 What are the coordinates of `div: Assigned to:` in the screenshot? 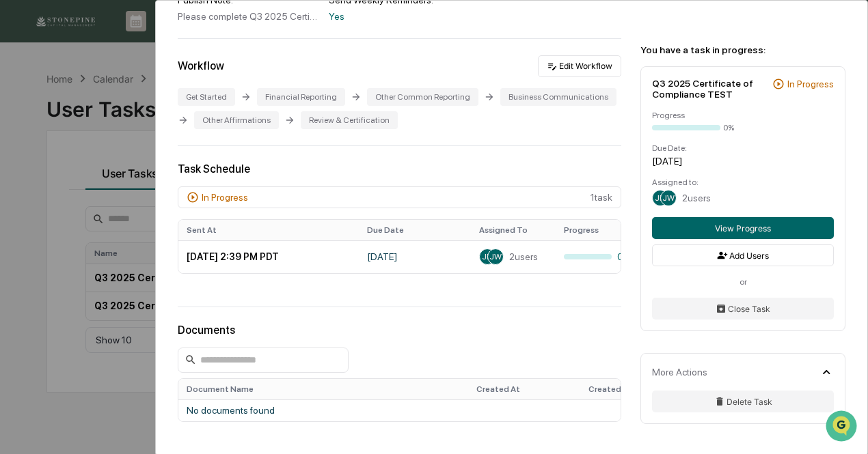 It's located at (743, 183).